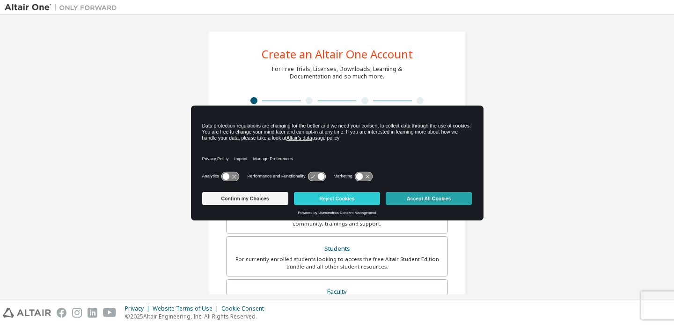 The image size is (674, 326). What do you see at coordinates (61, 313) in the screenshot?
I see `img: facebook.svg` at bounding box center [61, 313].